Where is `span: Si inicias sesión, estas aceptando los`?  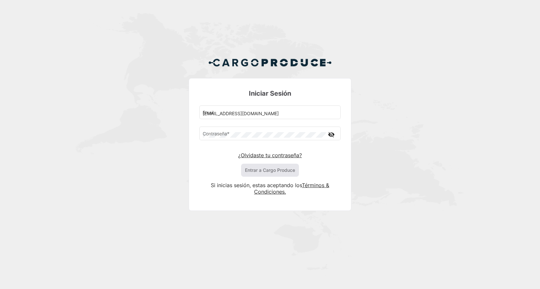
span: Si inicias sesión, estas aceptando los is located at coordinates (257, 185).